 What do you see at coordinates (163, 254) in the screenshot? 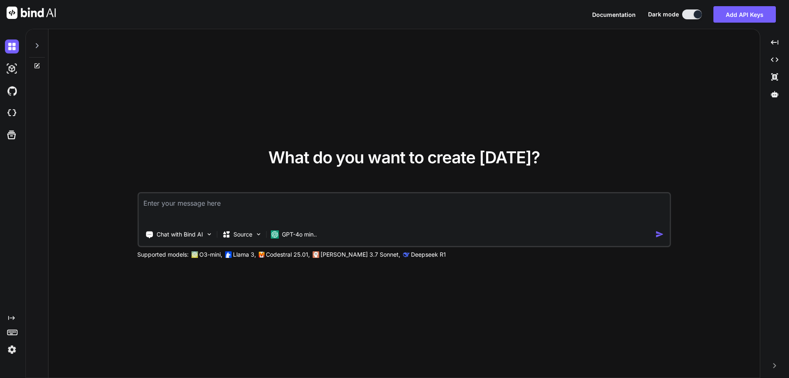
I see `p: Supported models:` at bounding box center [163, 254].